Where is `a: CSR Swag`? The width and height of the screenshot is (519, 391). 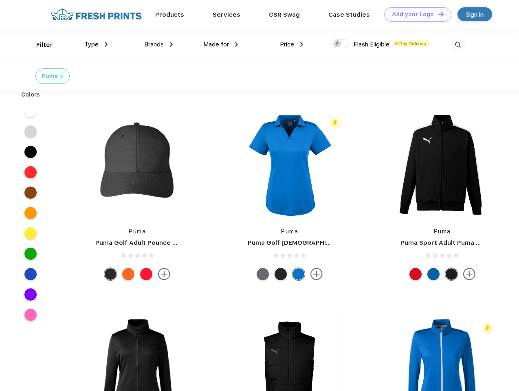 a: CSR Swag is located at coordinates (284, 15).